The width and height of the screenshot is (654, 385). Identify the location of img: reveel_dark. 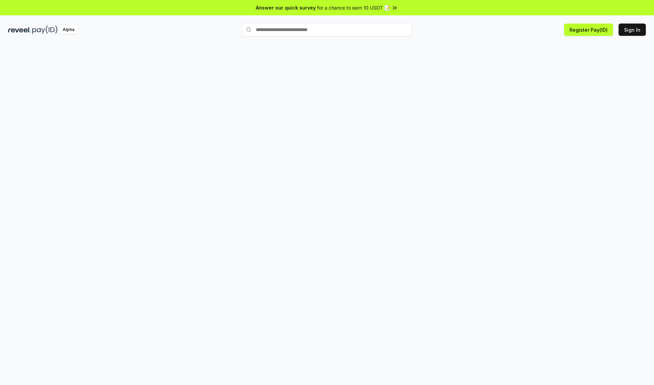
(19, 30).